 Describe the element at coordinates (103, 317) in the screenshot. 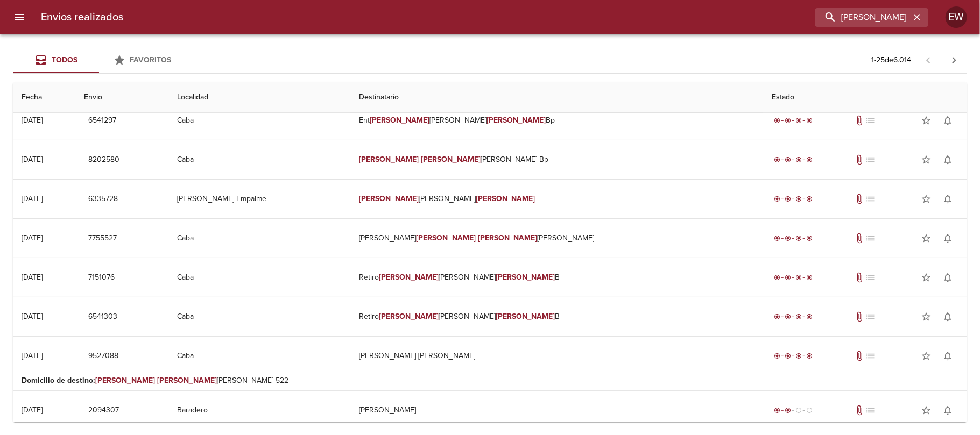

I see `button: 6541303` at that location.